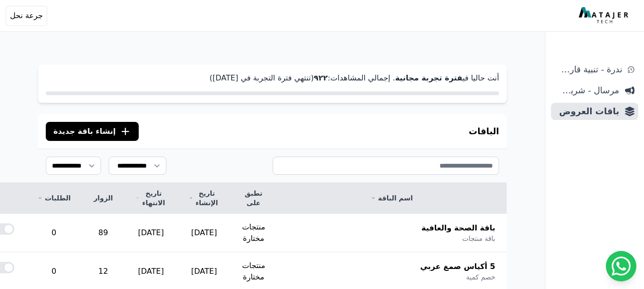 The width and height of the screenshot is (644, 289). Describe the element at coordinates (85, 131) in the screenshot. I see `span: إنشاء باقة جديدة` at that location.